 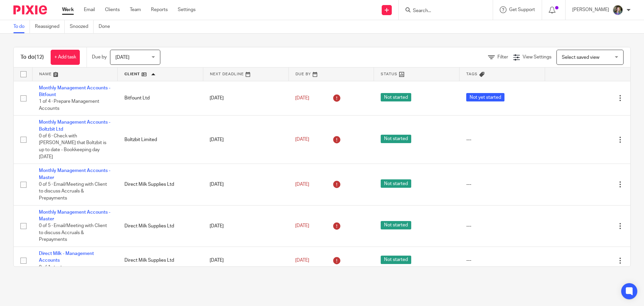 What do you see at coordinates (537, 57) in the screenshot?
I see `span: View Settings` at bounding box center [537, 57].